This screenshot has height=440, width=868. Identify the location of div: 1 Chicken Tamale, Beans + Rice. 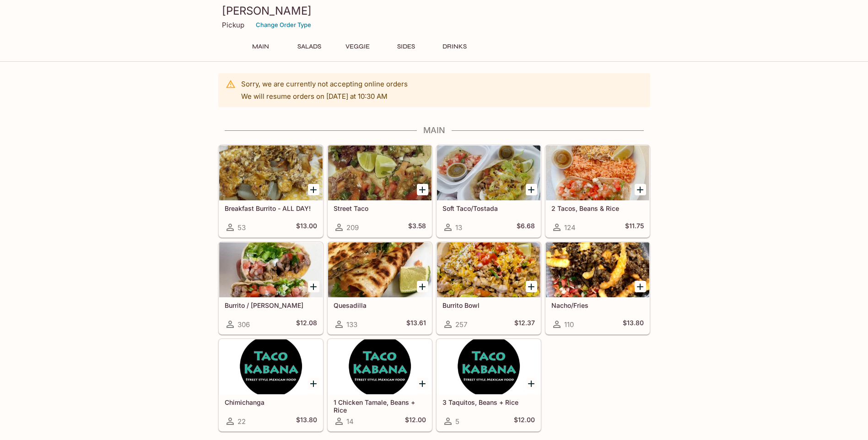
(379, 367).